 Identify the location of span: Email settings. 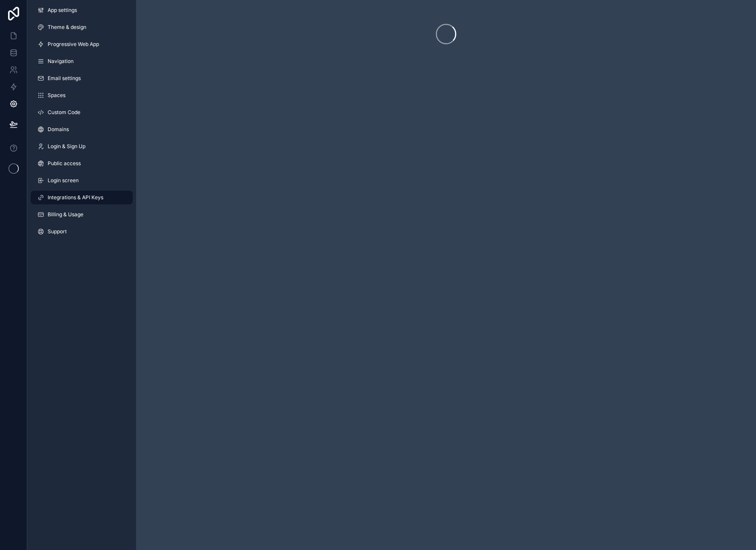
(64, 78).